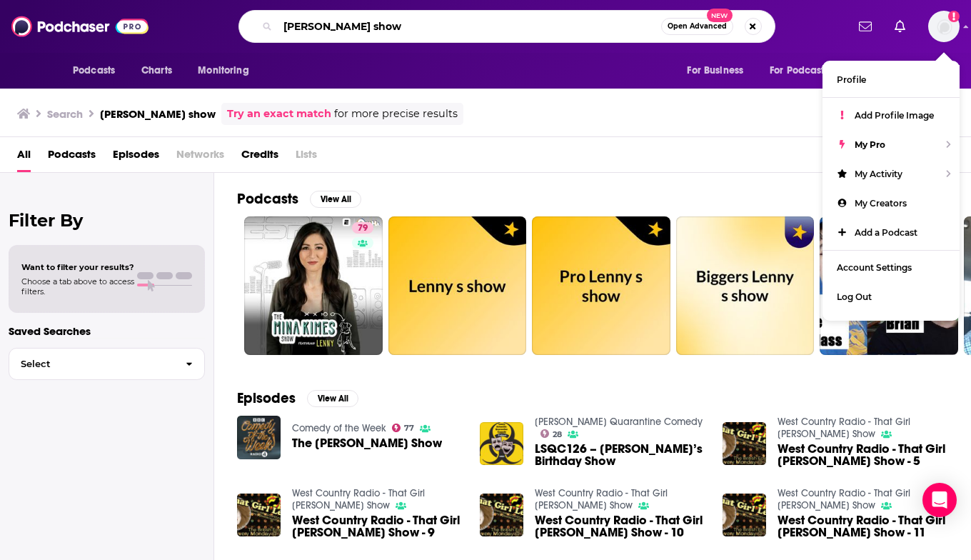 This screenshot has height=560, width=971. What do you see at coordinates (258, 437) in the screenshot?
I see `img: The Lenny Henry Show` at bounding box center [258, 437].